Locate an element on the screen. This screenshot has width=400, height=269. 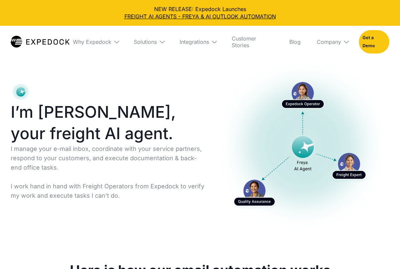
div: NEW RELEASE: Expedock Launches is located at coordinates (200, 13).